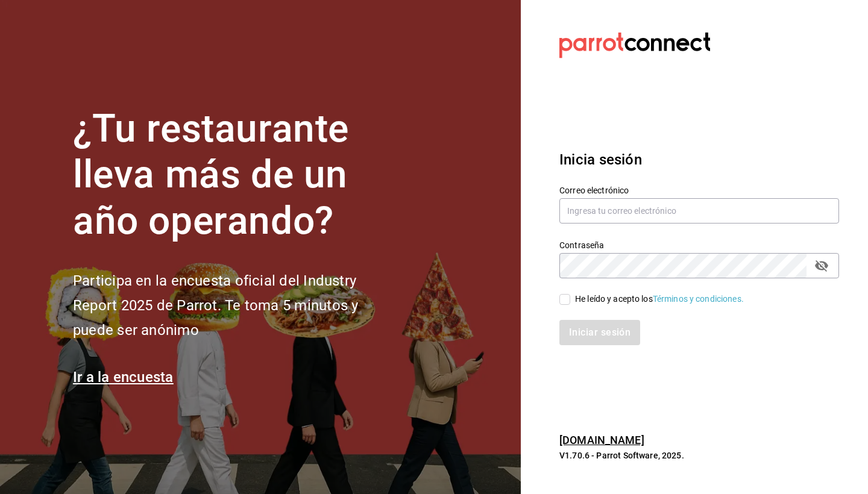  What do you see at coordinates (699, 211) in the screenshot?
I see `input: Ingresa tu correo electrónico` at bounding box center [699, 211].